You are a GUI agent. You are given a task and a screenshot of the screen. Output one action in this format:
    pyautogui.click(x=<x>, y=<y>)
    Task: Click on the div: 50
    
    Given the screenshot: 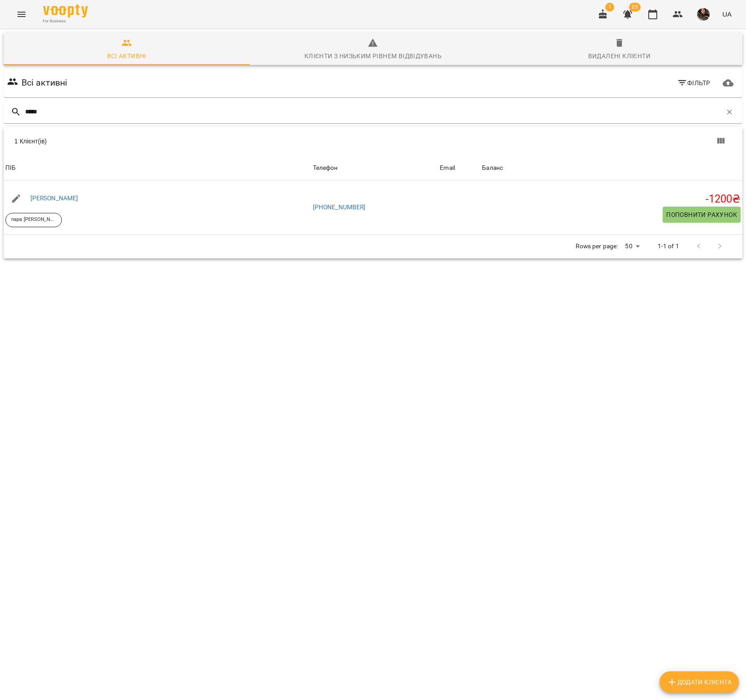 What is the action you would take?
    pyautogui.click(x=632, y=246)
    